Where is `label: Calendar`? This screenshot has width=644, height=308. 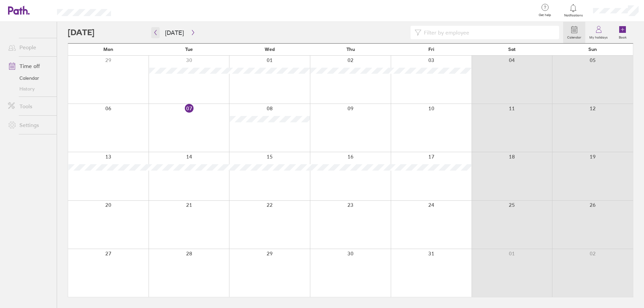 label: Calendar is located at coordinates (575, 36).